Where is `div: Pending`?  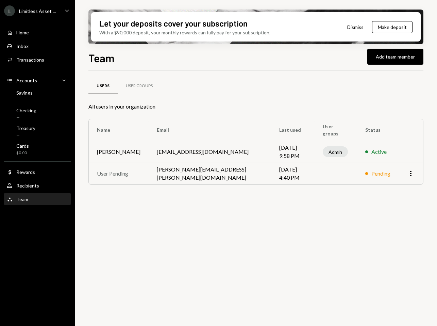 div: Pending is located at coordinates (381, 174).